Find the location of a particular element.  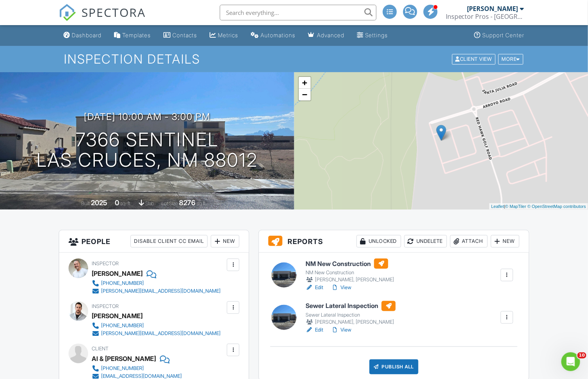

a: SPECTORA is located at coordinates (102, 19).